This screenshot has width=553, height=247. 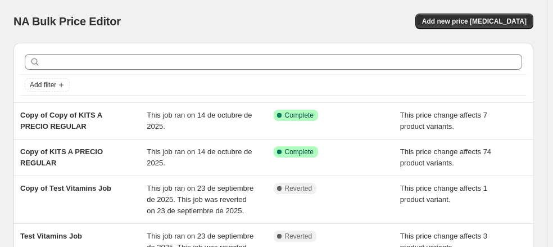 What do you see at coordinates (61, 120) in the screenshot?
I see `span: Copy of Copy of KITS A PRECIO REGULAR` at bounding box center [61, 120].